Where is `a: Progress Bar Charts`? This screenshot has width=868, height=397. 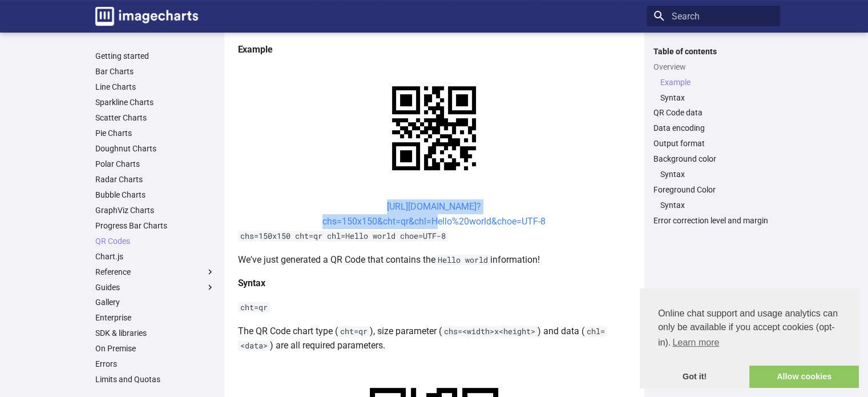
a: Progress Bar Charts is located at coordinates (155, 226).